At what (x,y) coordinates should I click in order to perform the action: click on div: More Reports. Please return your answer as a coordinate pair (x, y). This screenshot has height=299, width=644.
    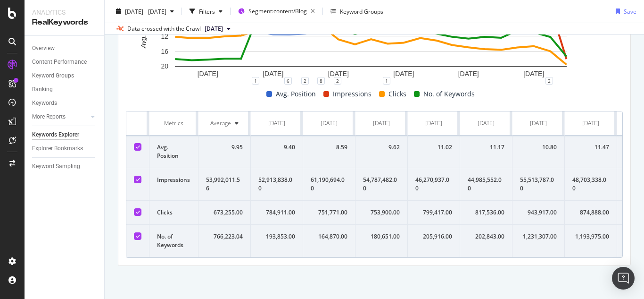
    Looking at the image, I should click on (49, 116).